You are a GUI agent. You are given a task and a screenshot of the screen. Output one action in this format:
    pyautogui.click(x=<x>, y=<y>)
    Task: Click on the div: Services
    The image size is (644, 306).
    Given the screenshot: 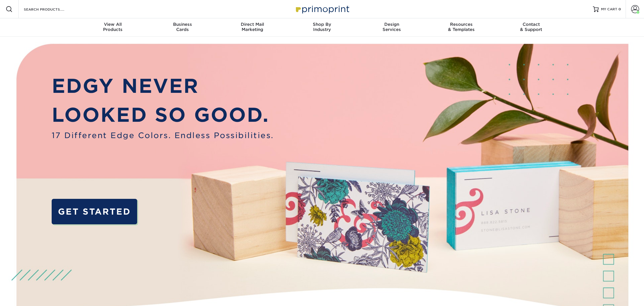 What is the action you would take?
    pyautogui.click(x=391, y=27)
    